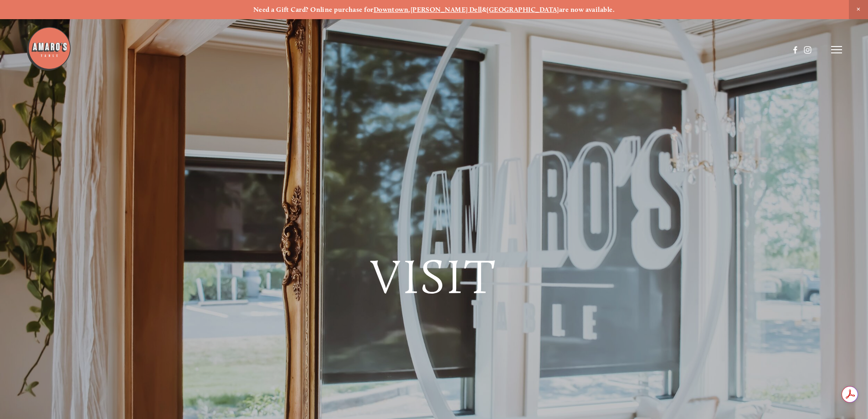 The image size is (868, 419). Describe the element at coordinates (391, 10) in the screenshot. I see `a: Downtown` at that location.